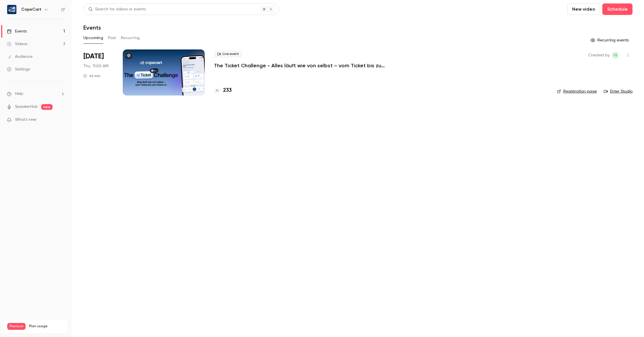  I want to click on button: Recurring events, so click(610, 40).